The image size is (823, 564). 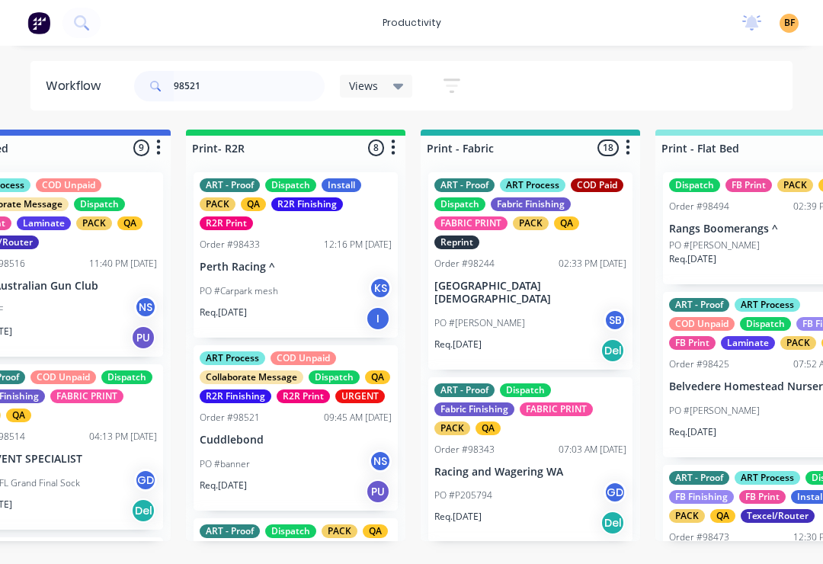 I want to click on p: Perth Racing ^, so click(x=296, y=267).